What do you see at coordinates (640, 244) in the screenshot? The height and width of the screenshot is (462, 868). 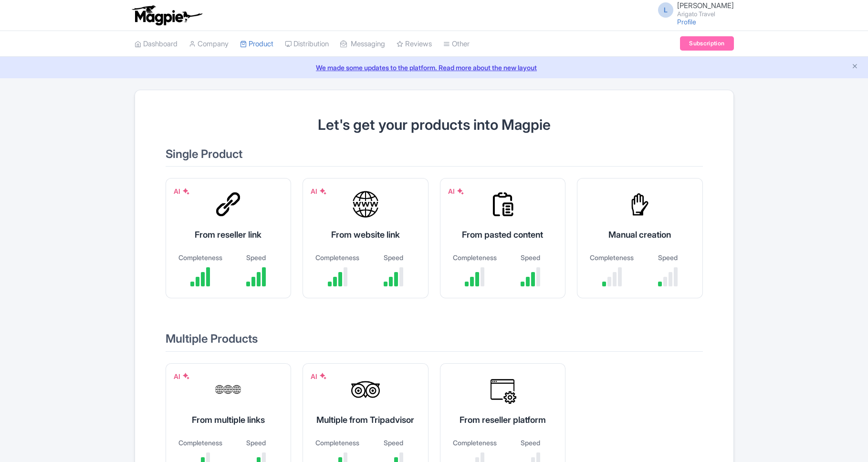 I see `a: Manual creation Completeness Speed` at bounding box center [640, 244].